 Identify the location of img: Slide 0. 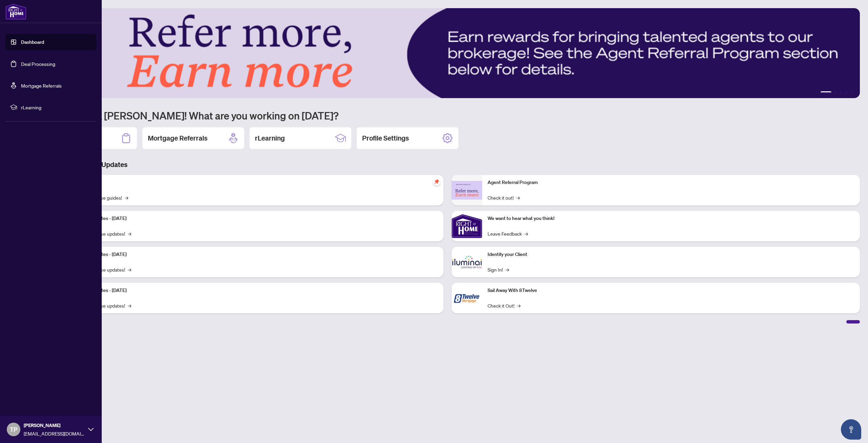
(448, 53).